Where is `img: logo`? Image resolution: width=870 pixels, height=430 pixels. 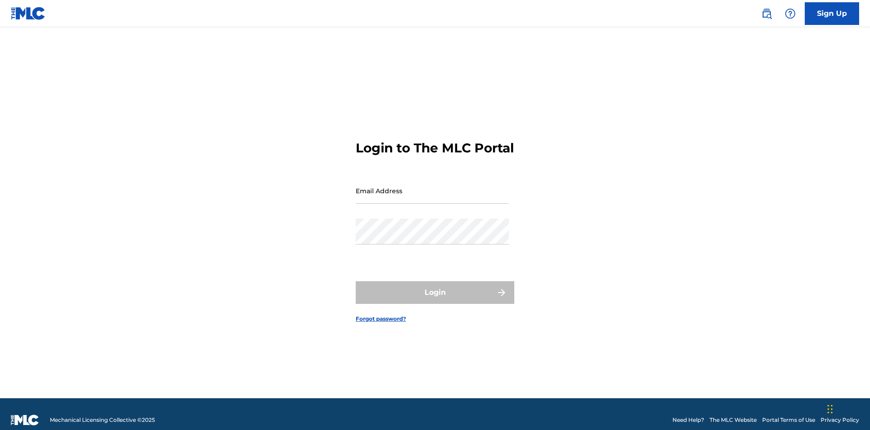
img: logo is located at coordinates (25, 420).